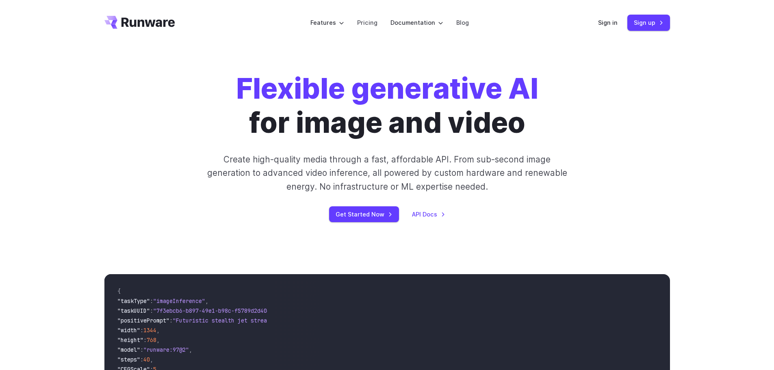 The height and width of the screenshot is (370, 774). What do you see at coordinates (608, 22) in the screenshot?
I see `a: Sign in` at bounding box center [608, 22].